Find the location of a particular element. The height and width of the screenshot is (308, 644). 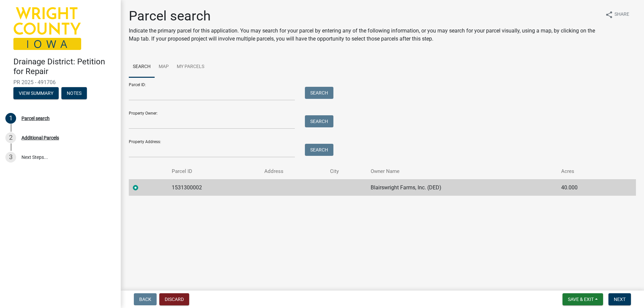

td: Blairswright Farms, Inc. (DED) is located at coordinates (462, 187).